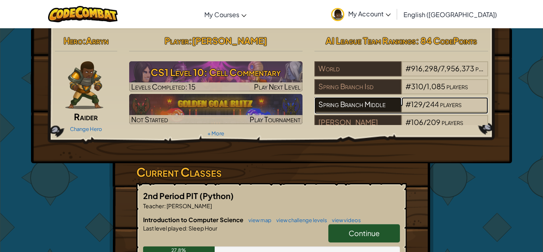 The image size is (543, 252). Describe the element at coordinates (163, 86) in the screenshot. I see `span: Levels Completed: 15` at that location.